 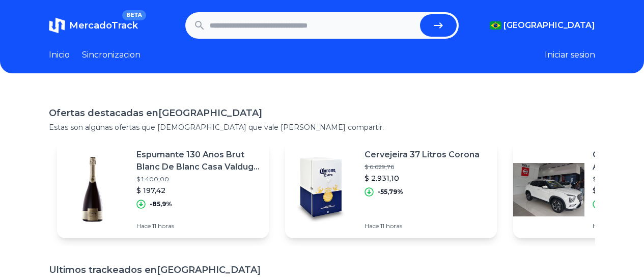 I want to click on img: Brasil, so click(x=495, y=25).